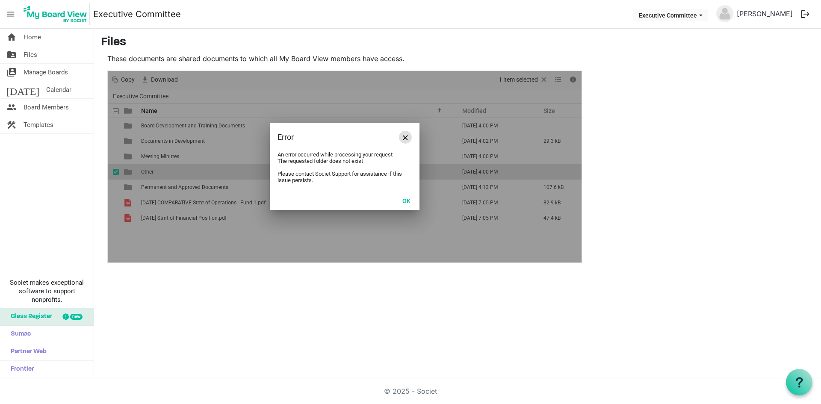 This screenshot has width=821, height=404. Describe the element at coordinates (39, 125) in the screenshot. I see `span: Templates` at that location.